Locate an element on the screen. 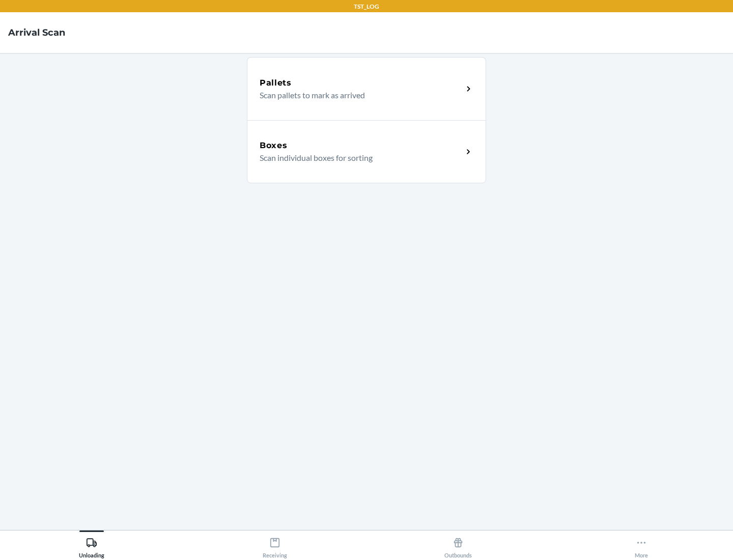 This screenshot has width=733, height=560. h4: Arrival Scan is located at coordinates (37, 33).